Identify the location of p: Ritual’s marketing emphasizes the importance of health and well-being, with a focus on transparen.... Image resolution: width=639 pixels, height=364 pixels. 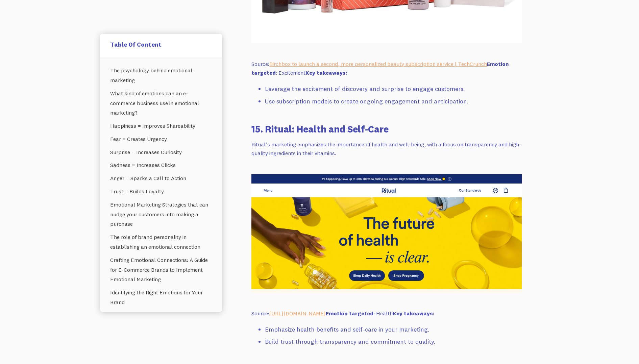
(387, 149).